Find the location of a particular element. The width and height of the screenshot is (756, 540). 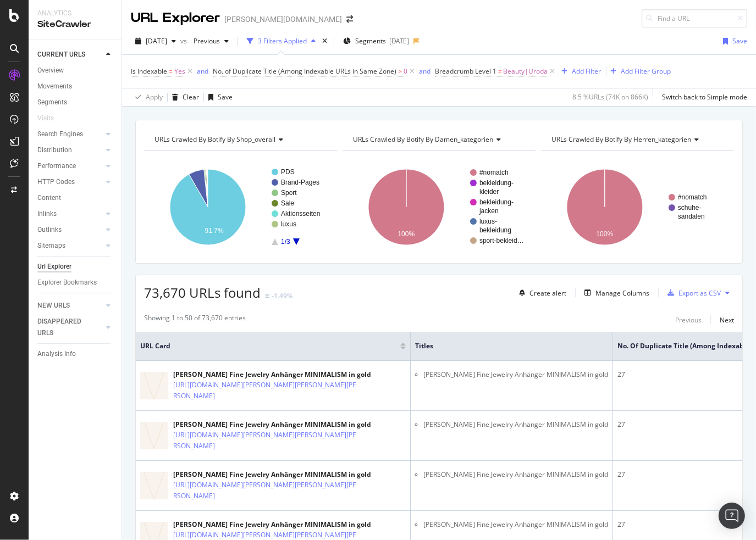

a: Movements is located at coordinates (75, 86).